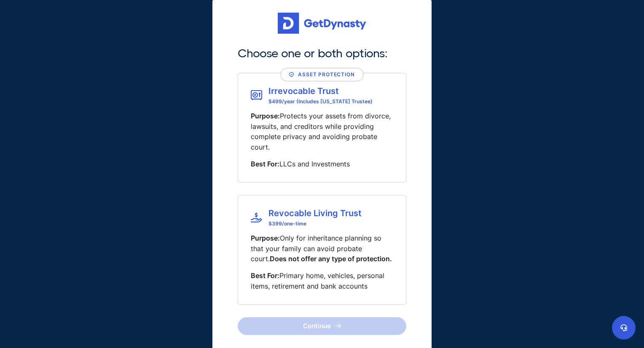  What do you see at coordinates (322, 249) in the screenshot?
I see `p: Only for inheritance planning so that your family can avoid probate court.` at bounding box center [322, 249].